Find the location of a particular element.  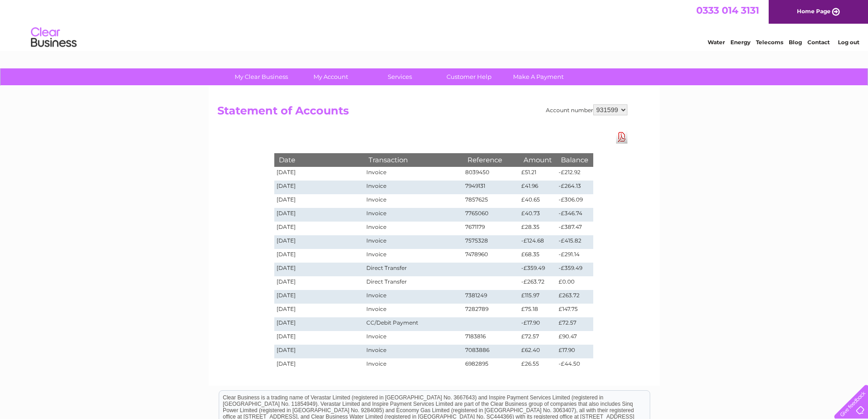

a: My Account is located at coordinates (330, 76).